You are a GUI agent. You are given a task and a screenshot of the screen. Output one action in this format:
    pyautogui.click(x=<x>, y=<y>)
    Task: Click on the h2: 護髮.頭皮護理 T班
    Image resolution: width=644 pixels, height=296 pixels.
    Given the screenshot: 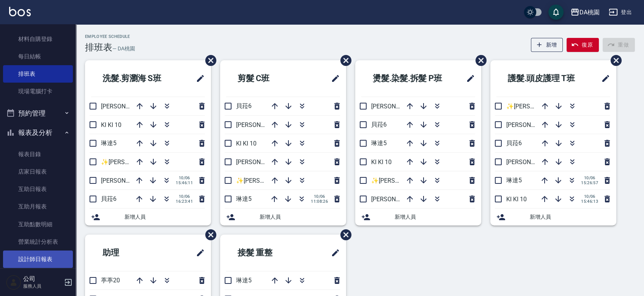 What is the action you would take?
    pyautogui.click(x=543, y=79)
    